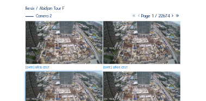 Image resolution: width=206 pixels, height=101 pixels. I want to click on div: Camera 2, so click(39, 16).